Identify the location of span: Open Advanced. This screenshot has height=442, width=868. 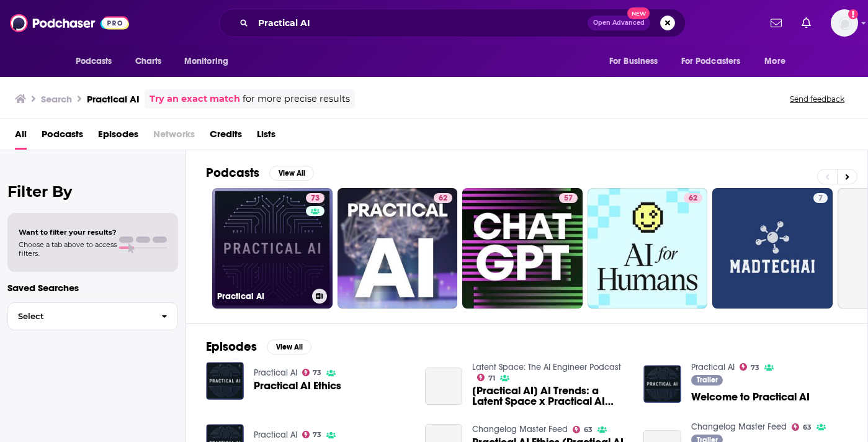
(619, 23).